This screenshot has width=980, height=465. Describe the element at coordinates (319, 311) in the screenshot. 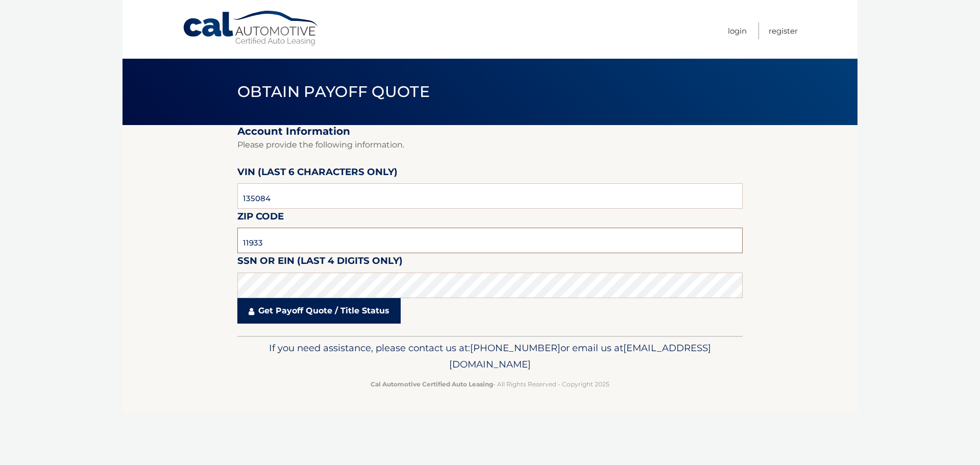

I see `a: Get Payoff Quote / Title Status` at that location.